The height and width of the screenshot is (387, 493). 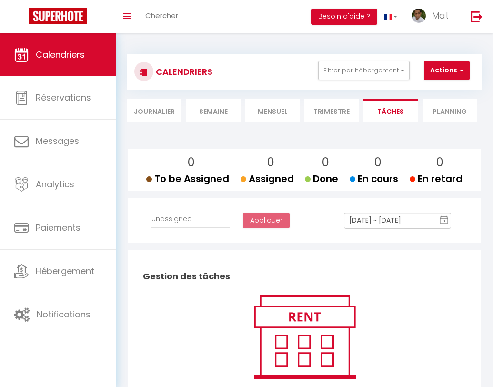 What do you see at coordinates (188, 179) in the screenshot?
I see `span: To be Assigned` at bounding box center [188, 179].